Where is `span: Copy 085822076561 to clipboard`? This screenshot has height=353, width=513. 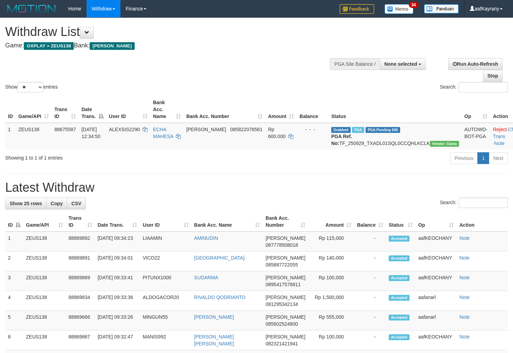
span: Copy 085822076561 to clipboard is located at coordinates (246, 130).